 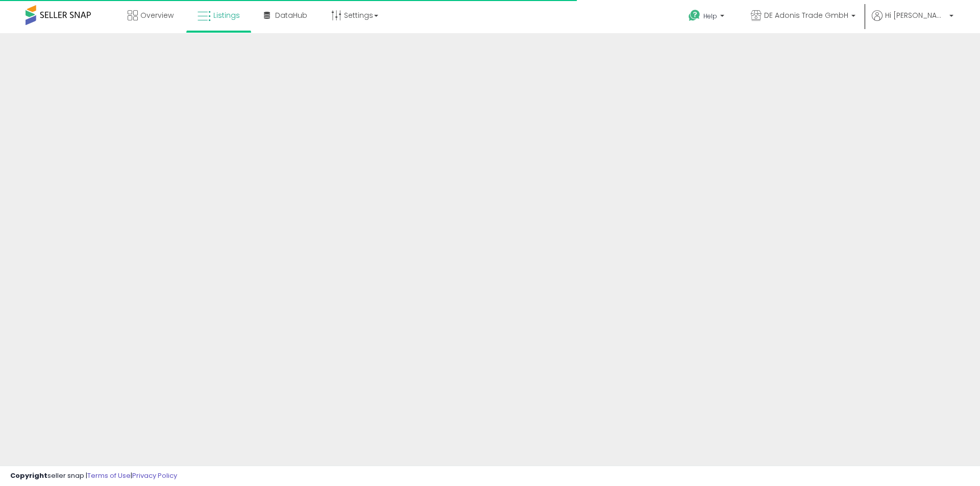 What do you see at coordinates (157, 15) in the screenshot?
I see `span: Overview` at bounding box center [157, 15].